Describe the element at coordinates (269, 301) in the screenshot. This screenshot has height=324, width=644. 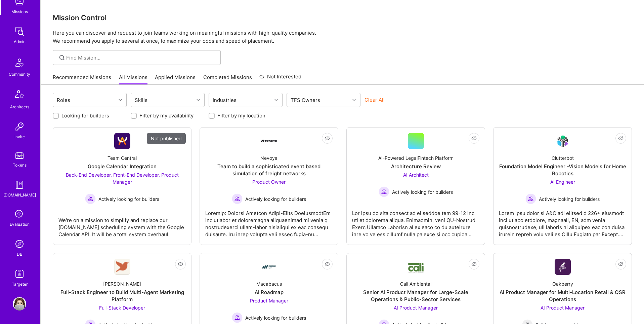
I see `span: Product Manager` at that location.